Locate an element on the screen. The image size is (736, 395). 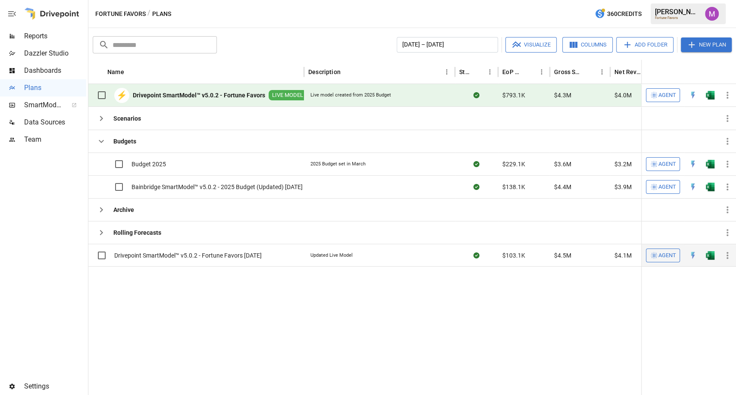
span: Settings is located at coordinates (55, 387).